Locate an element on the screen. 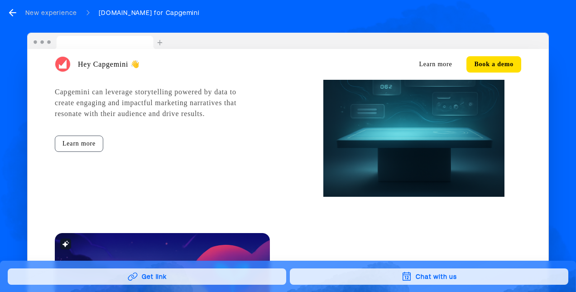  div: New experience is located at coordinates (51, 13).